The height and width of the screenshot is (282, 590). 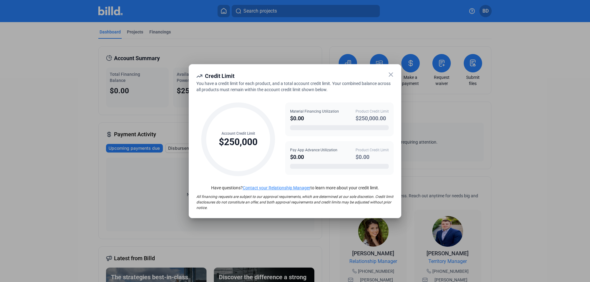 I want to click on span: You have a credit limit for each product, and a total account credit limit. Your combined balance..., so click(x=293, y=87).